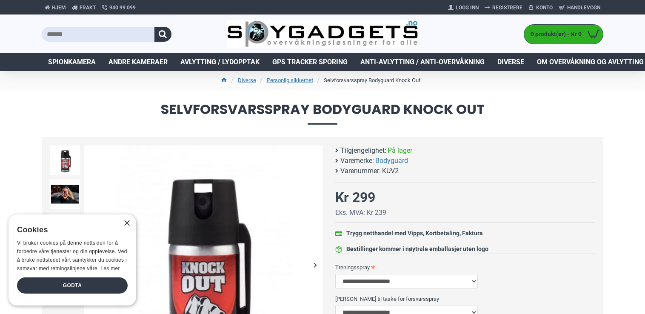 The image size is (645, 314). I want to click on span: Andre kameraer, so click(138, 62).